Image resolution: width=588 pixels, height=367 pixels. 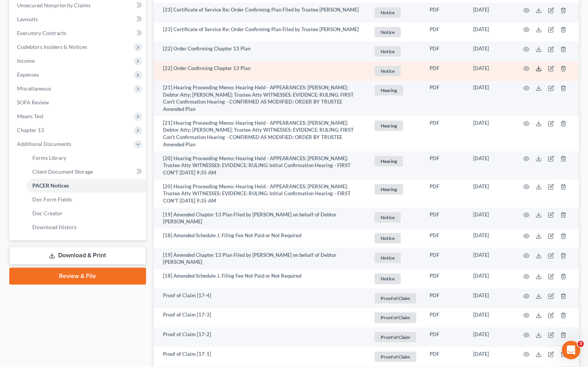 I want to click on span: Executory Contracts, so click(x=42, y=33).